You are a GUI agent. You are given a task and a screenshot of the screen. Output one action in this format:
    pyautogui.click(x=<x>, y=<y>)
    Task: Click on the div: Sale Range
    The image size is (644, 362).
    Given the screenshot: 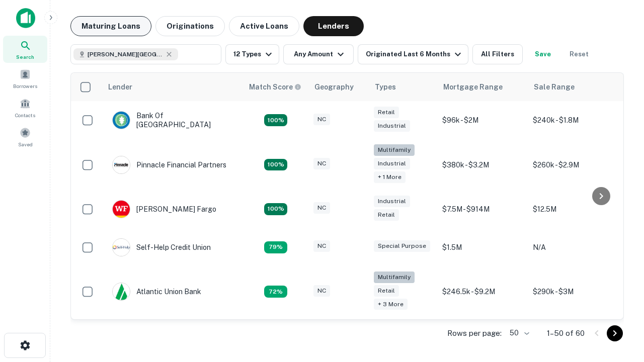 What is the action you would take?
    pyautogui.click(x=554, y=87)
    